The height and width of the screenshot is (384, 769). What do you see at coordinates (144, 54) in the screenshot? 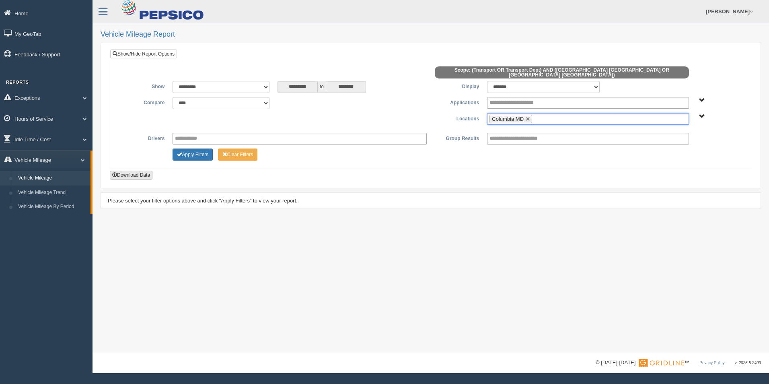
I see `a: Show/Hide Report Options` at bounding box center [144, 54].